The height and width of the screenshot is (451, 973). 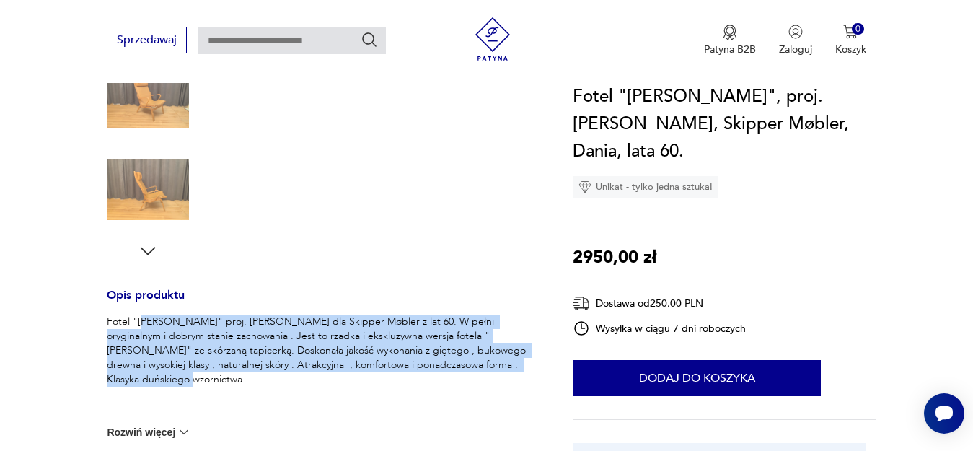 What do you see at coordinates (322, 302) in the screenshot?
I see `h3: Opis produktu` at bounding box center [322, 302].